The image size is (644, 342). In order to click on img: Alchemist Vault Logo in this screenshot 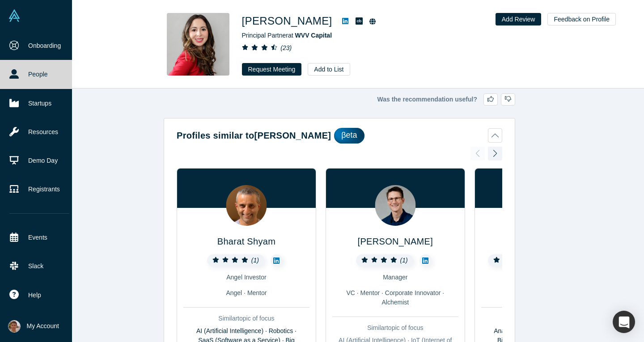, I will do `click(15, 16)`.